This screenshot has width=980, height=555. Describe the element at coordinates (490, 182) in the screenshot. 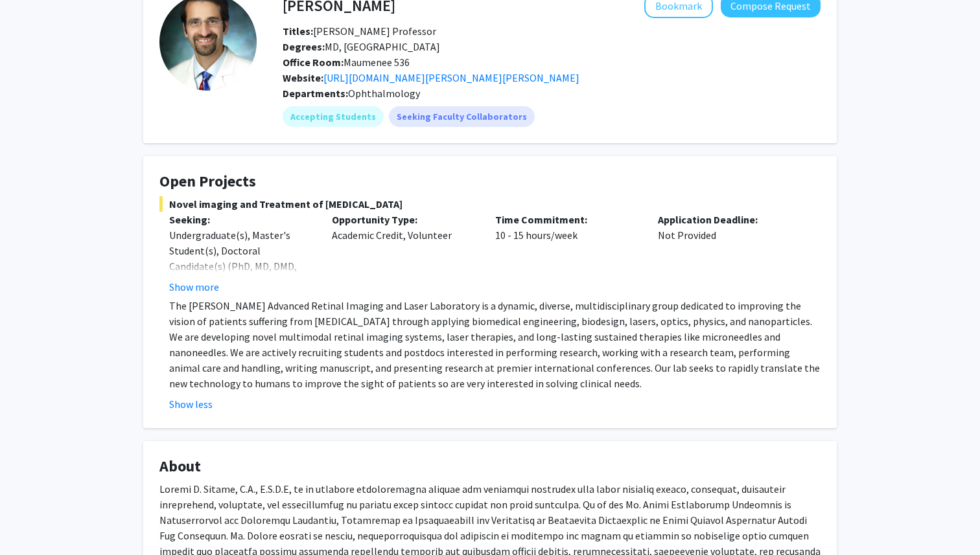

I see `h4: Open Projects` at that location.